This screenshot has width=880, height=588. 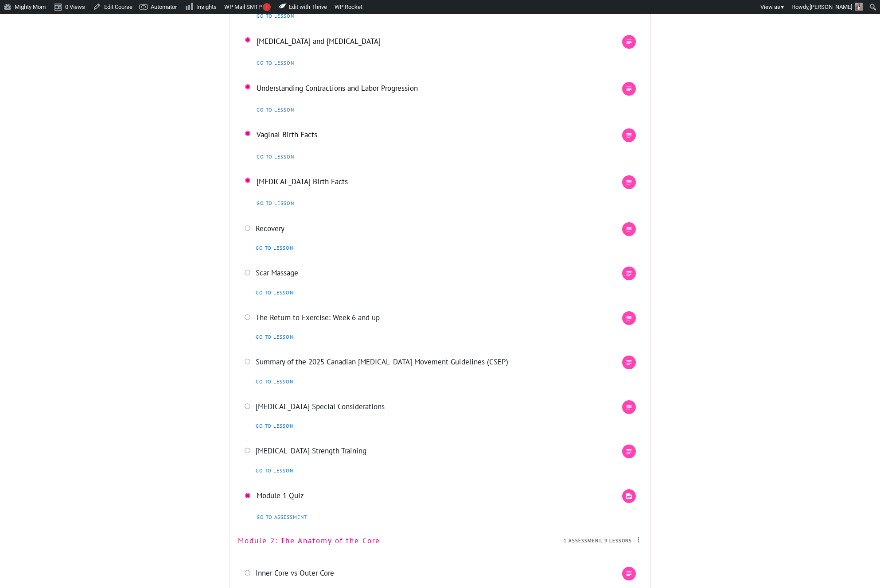 What do you see at coordinates (270, 229) in the screenshot?
I see `a: Recovery` at bounding box center [270, 229].